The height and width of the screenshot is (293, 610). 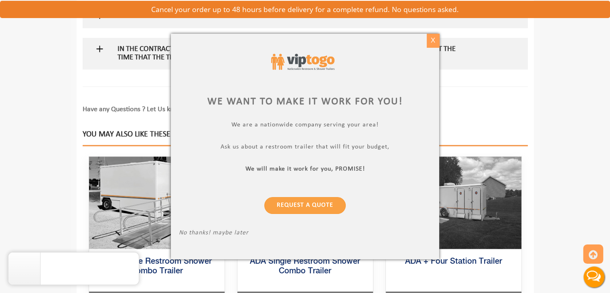 What do you see at coordinates (302, 62) in the screenshot?
I see `img: viptogo logo` at bounding box center [302, 62].